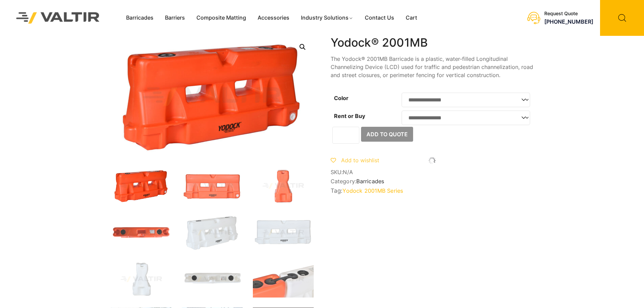 This screenshot has width=644, height=308. I want to click on img: 2001MB_Org_Top.jpg, so click(141, 233).